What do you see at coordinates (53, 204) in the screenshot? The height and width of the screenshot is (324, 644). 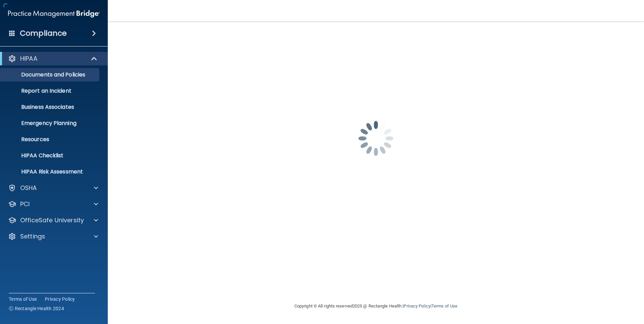 I see `a: PCI` at bounding box center [53, 204].